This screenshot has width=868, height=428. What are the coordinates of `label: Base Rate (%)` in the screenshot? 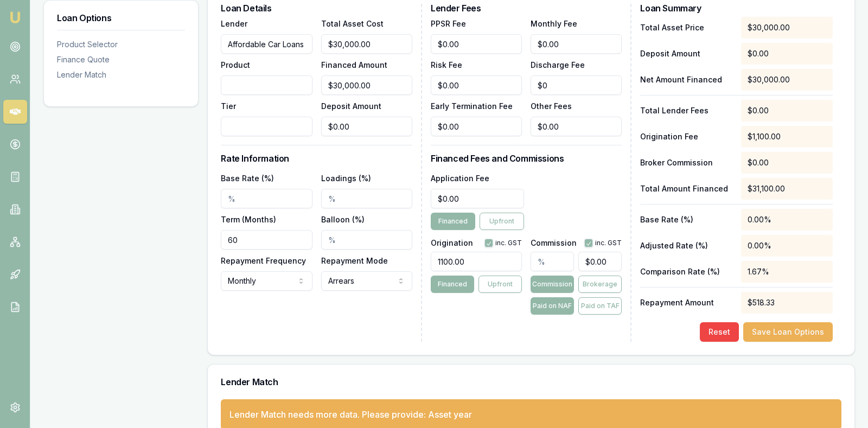 It's located at (247, 178).